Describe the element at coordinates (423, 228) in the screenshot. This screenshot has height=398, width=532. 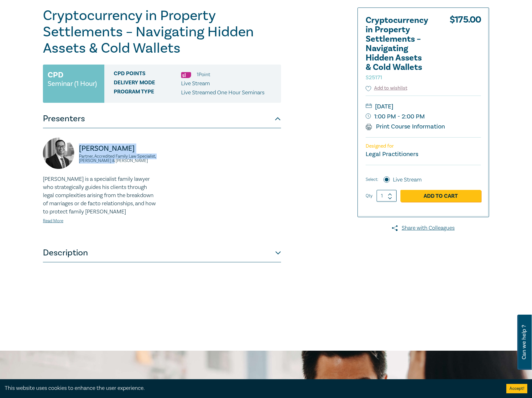
I see `a: Share with Colleagues` at that location.